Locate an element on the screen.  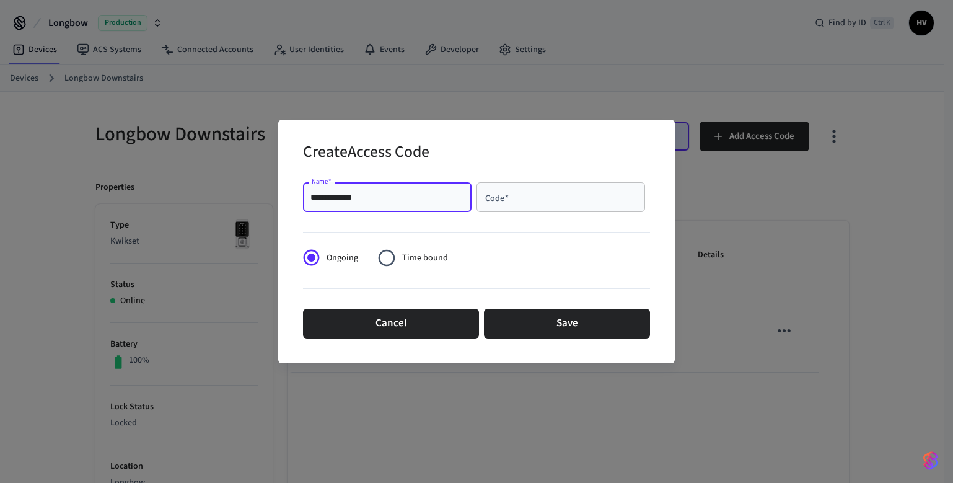
img: SeamLogoGradient.69752ec5.svg is located at coordinates (931, 460).